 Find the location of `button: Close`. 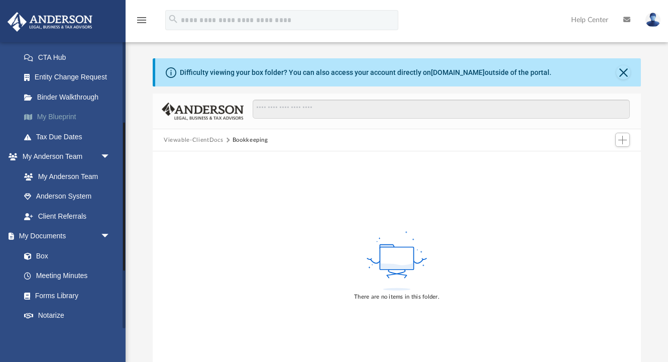

button: Close is located at coordinates (623, 72).